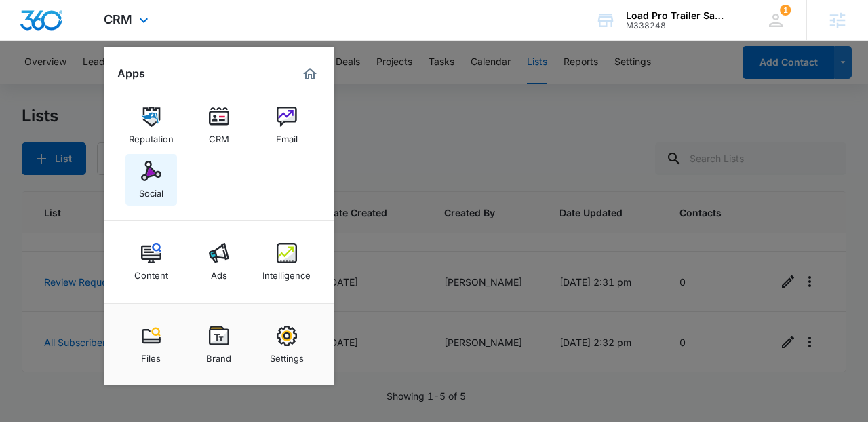  What do you see at coordinates (287, 344) in the screenshot?
I see `a: Settings` at bounding box center [287, 344].